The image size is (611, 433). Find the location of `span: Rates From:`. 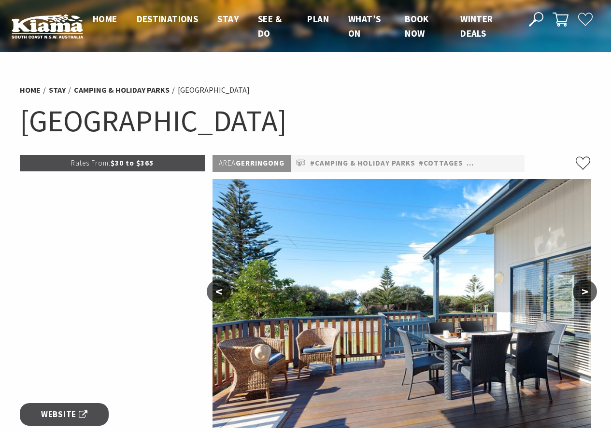

span: Rates From: is located at coordinates (91, 163).